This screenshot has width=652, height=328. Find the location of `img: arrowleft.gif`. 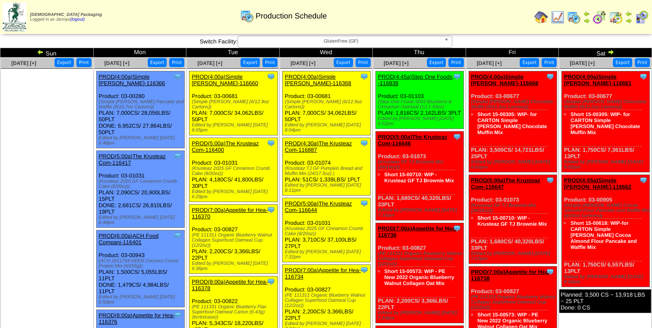

img: arrowleft.gif is located at coordinates (629, 14).